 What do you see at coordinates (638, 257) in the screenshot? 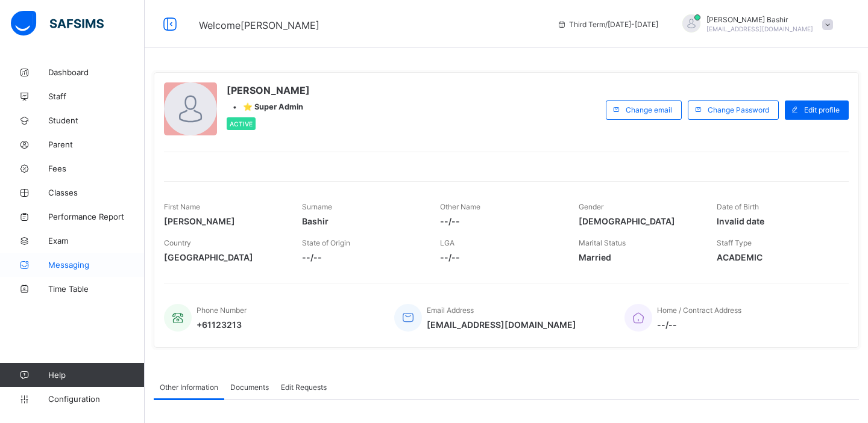
I see `span: Married` at bounding box center [638, 257].